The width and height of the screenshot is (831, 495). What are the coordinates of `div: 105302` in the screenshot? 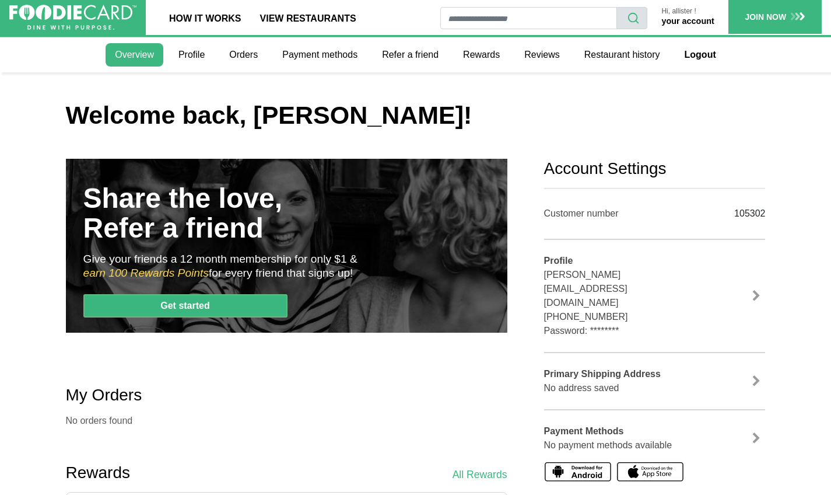 It's located at (742, 214).